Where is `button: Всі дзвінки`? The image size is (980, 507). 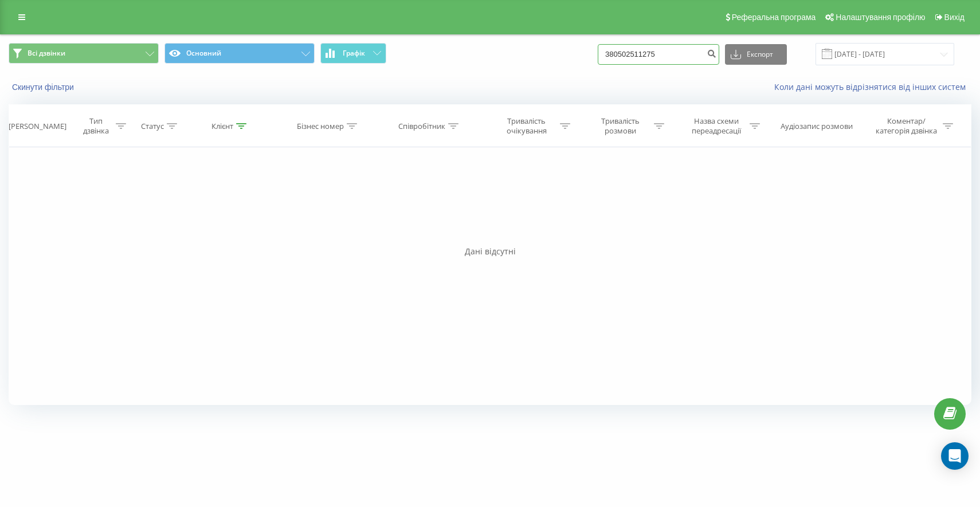
button: Всі дзвінки is located at coordinates (84, 54).